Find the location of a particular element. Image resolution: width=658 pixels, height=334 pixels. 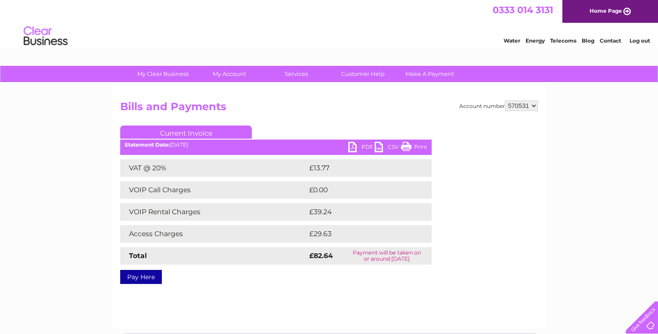

td: £39.24 is located at coordinates (361, 212).